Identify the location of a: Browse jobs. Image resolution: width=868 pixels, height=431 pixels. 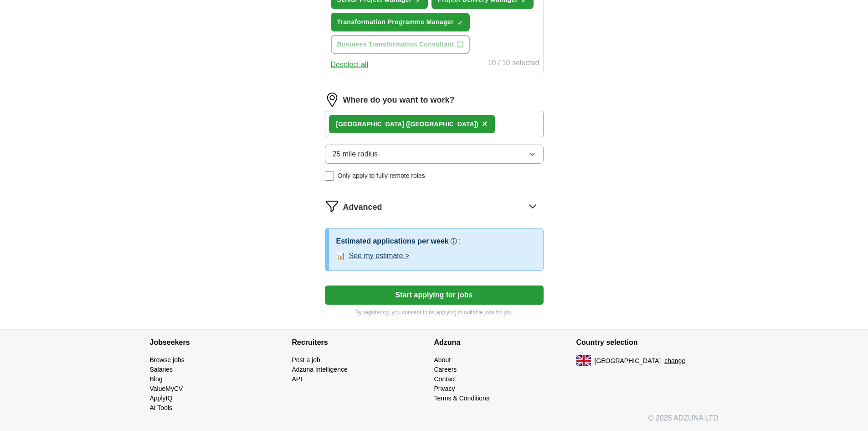
(167, 359).